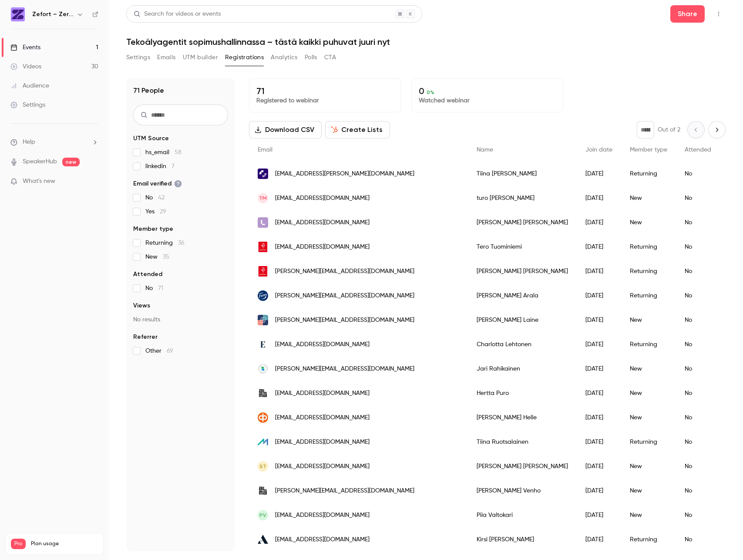  What do you see at coordinates (263, 442) in the screenshot?
I see `img: medituote.fi` at bounding box center [263, 442].